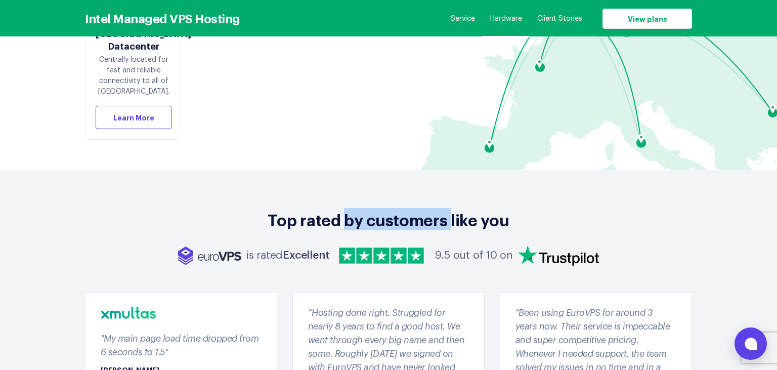  I want to click on a: Hardware, so click(506, 19).